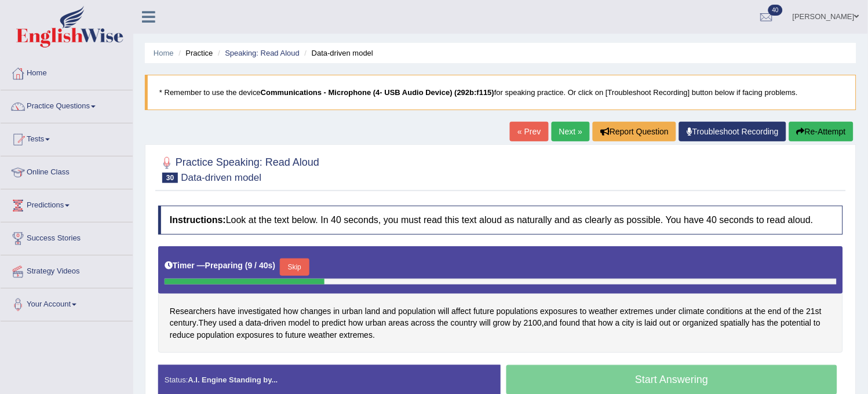 Image resolution: width=868 pixels, height=394 pixels. I want to click on a: Predictions, so click(67, 204).